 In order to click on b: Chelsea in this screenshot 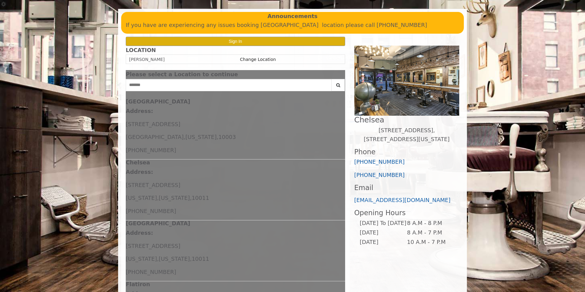, I will do `click(138, 162)`.